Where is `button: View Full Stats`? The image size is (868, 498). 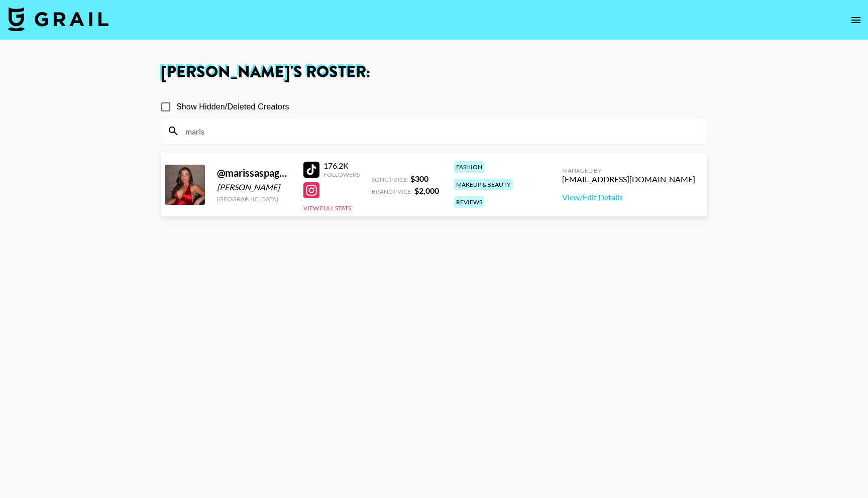 button: View Full Stats is located at coordinates (327, 208).